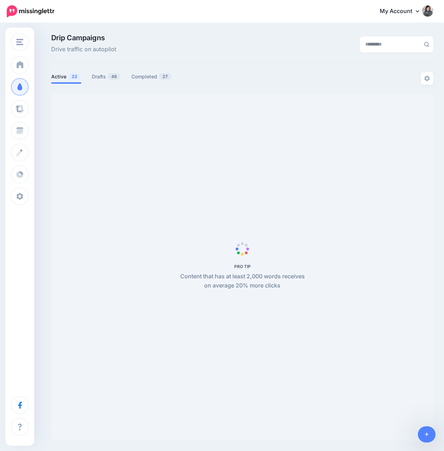 Image resolution: width=444 pixels, height=451 pixels. Describe the element at coordinates (20, 42) in the screenshot. I see `img: menu.png` at that location.